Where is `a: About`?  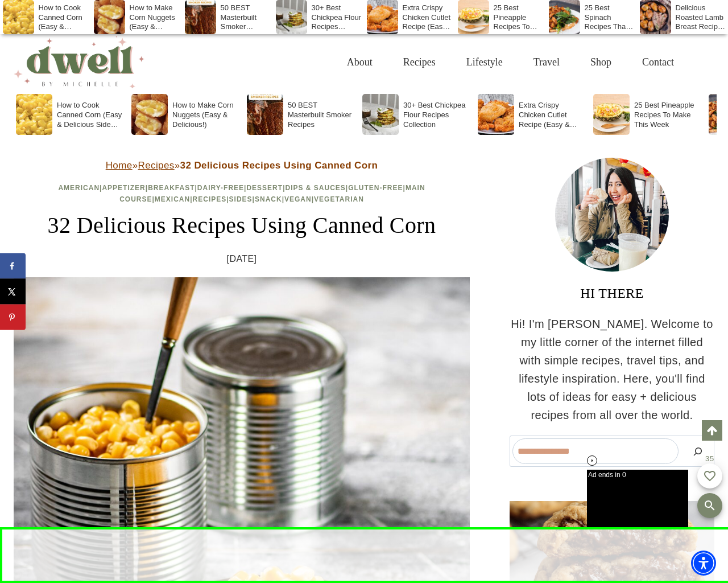 a: About is located at coordinates (359, 62).